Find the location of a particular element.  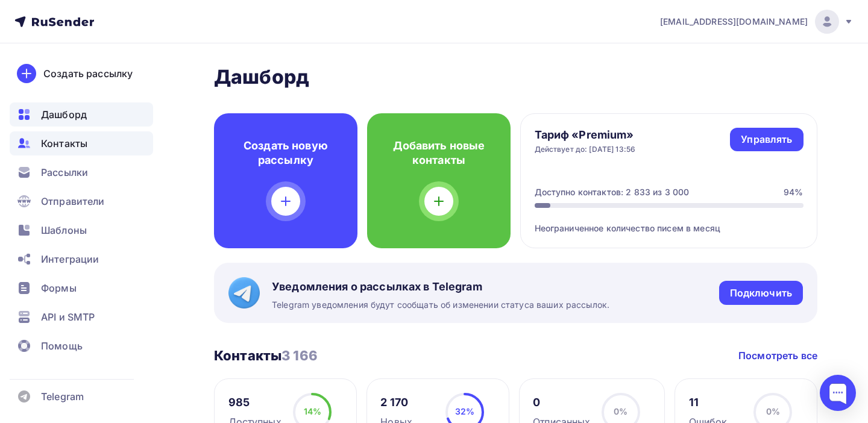

div: 2 170 is located at coordinates (396, 403).